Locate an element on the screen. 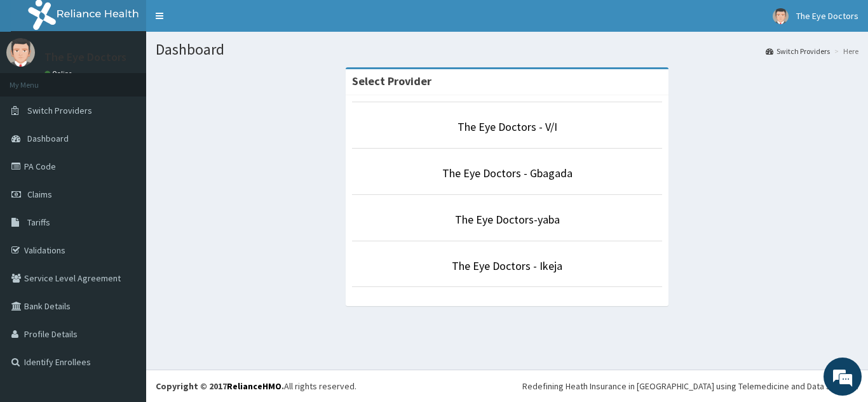  span: Claims is located at coordinates (39, 195).